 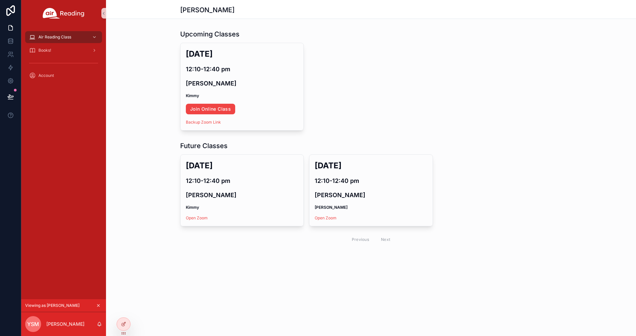 What do you see at coordinates (46, 76) in the screenshot?
I see `span: Account` at bounding box center [46, 76].